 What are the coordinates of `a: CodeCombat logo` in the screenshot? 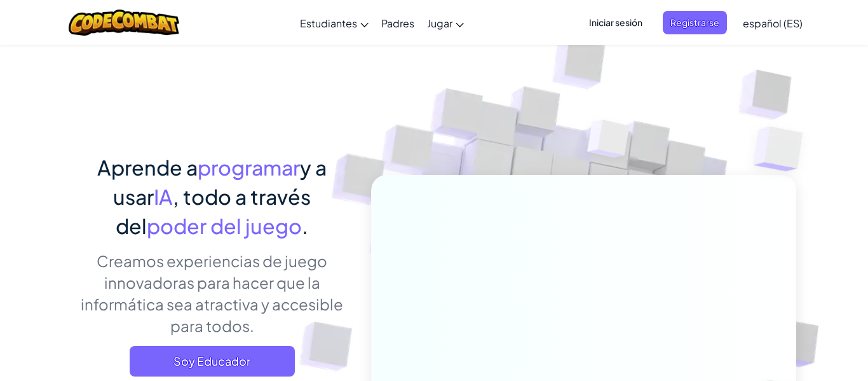 It's located at (124, 23).